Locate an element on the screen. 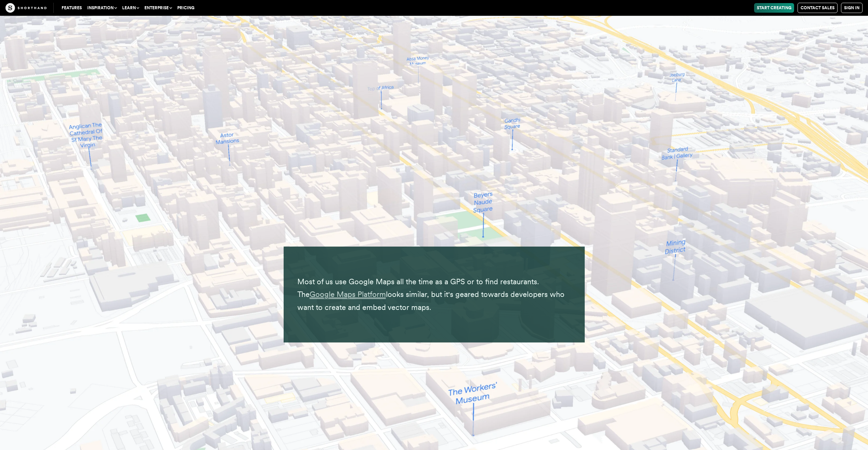 This screenshot has height=450, width=868. a: Google Maps Platform is located at coordinates (348, 294).